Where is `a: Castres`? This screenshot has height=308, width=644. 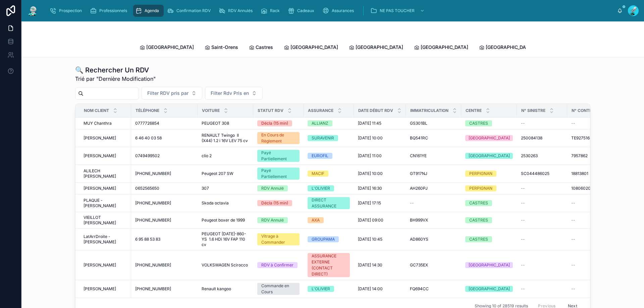 a: Castres is located at coordinates (261, 48).